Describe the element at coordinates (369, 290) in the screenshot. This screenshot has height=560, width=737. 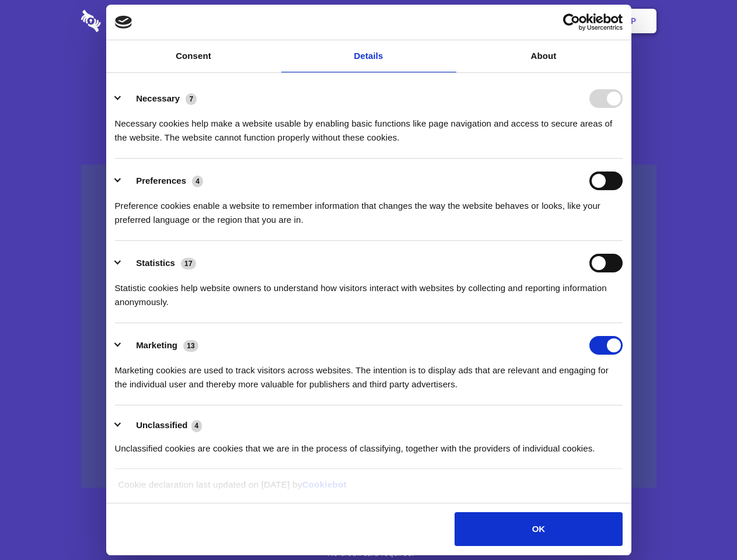
I see `div: Statistic cookies help website owners to understand how visitors interact with websites by collec...` at that location.